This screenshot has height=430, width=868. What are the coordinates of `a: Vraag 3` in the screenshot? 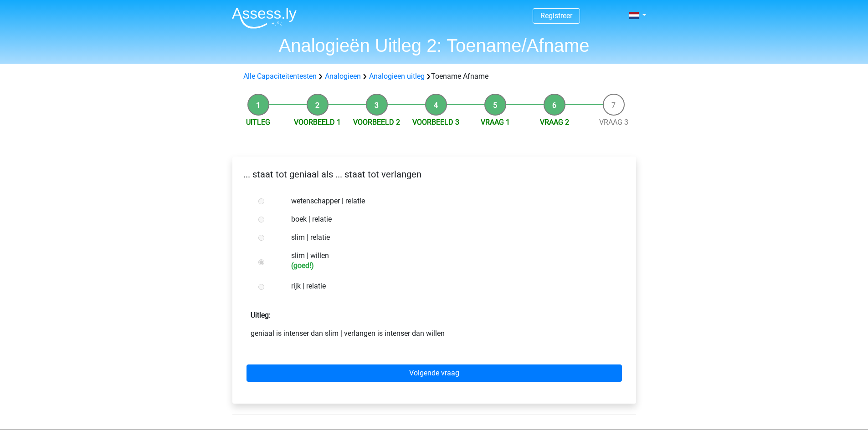 It's located at (614, 122).